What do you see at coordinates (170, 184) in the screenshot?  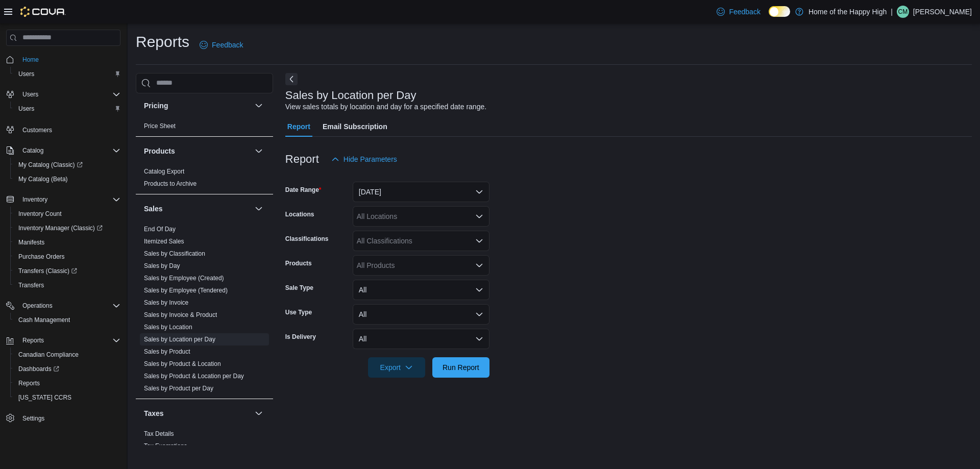 I see `a: Products to Archive` at bounding box center [170, 184].